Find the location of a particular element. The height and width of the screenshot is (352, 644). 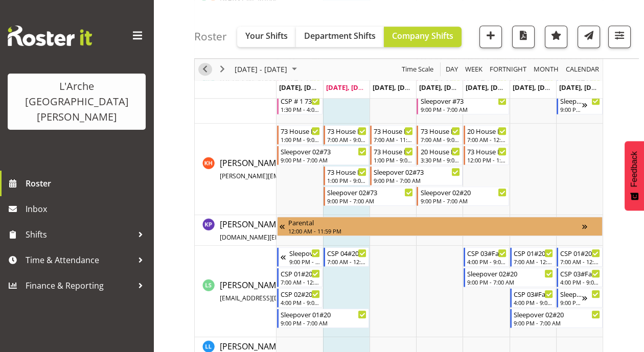

td: Kathryn Hunt resource is located at coordinates (236, 169).